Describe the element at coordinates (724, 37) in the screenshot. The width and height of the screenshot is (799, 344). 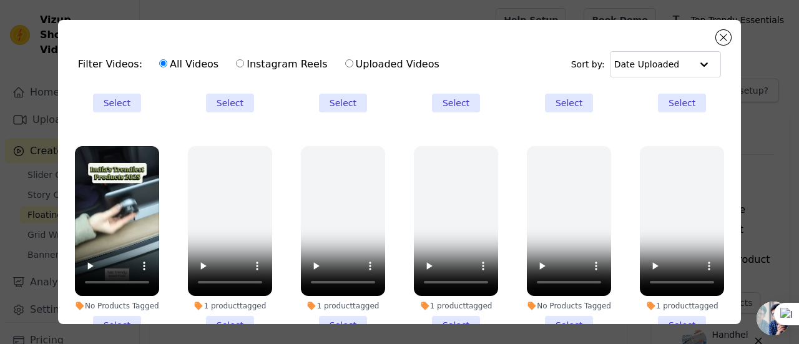
I see `button: Close modal` at that location.